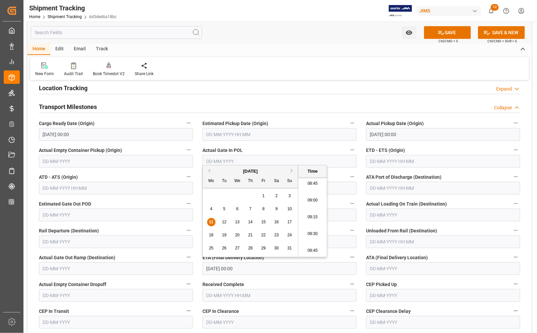 The height and width of the screenshot is (333, 537). Describe the element at coordinates (263, 209) in the screenshot. I see `div: Choose Friday, August 8th, 2025` at that location.